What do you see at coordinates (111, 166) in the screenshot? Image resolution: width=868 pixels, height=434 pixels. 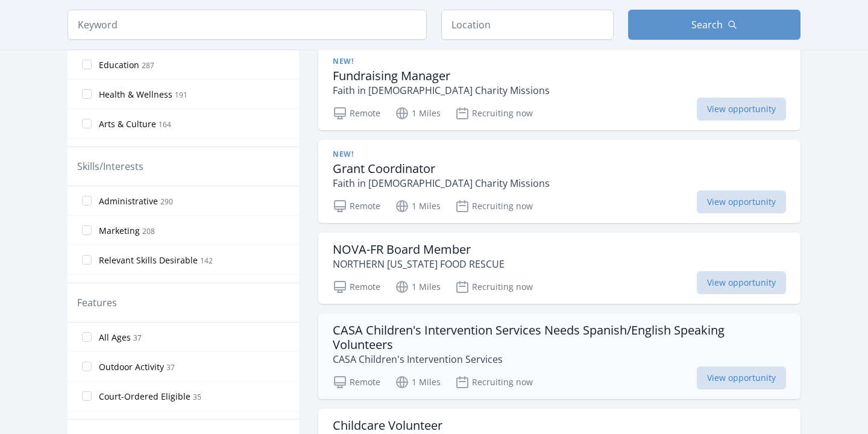 I see `legend: Skills/Interests` at bounding box center [111, 166].